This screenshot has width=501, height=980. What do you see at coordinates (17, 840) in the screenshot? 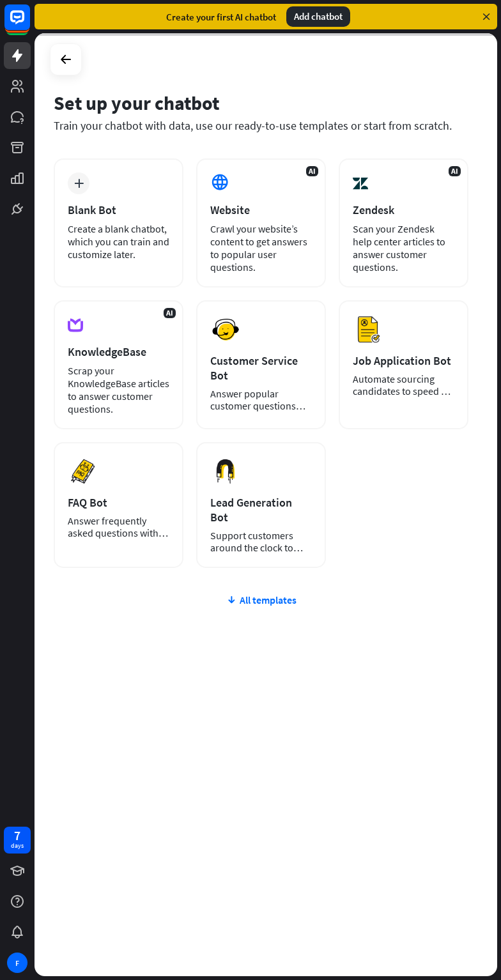
I see `a: 7 days` at bounding box center [17, 840].